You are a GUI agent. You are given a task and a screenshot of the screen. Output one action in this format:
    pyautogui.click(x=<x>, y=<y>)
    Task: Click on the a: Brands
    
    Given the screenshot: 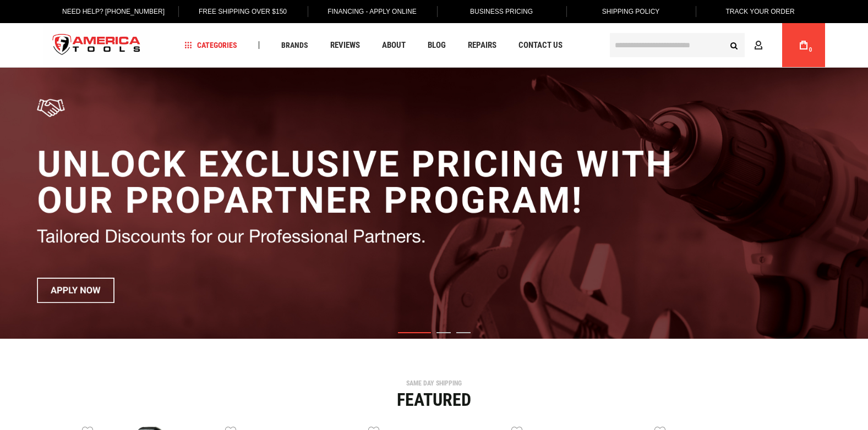 What is the action you would take?
    pyautogui.click(x=295, y=45)
    